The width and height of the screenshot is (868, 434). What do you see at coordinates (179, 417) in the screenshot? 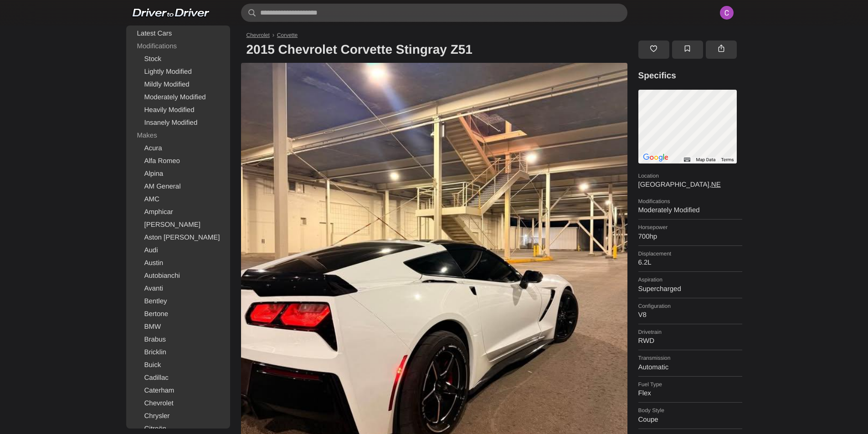
I see `a: Chrysler` at bounding box center [179, 417].